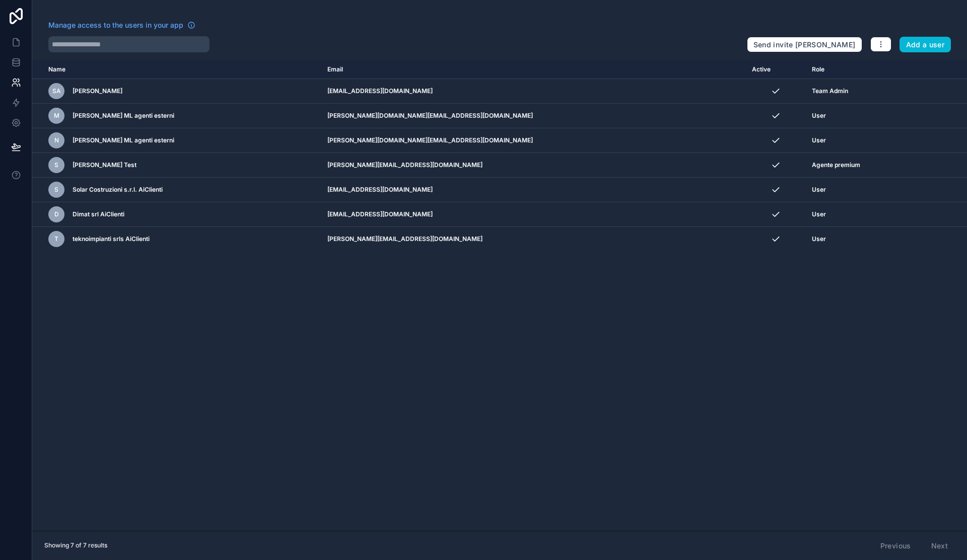 The height and width of the screenshot is (560, 967). Describe the element at coordinates (865, 69) in the screenshot. I see `th: Role` at that location.